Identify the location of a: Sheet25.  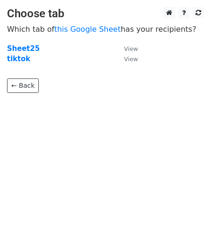
(23, 49).